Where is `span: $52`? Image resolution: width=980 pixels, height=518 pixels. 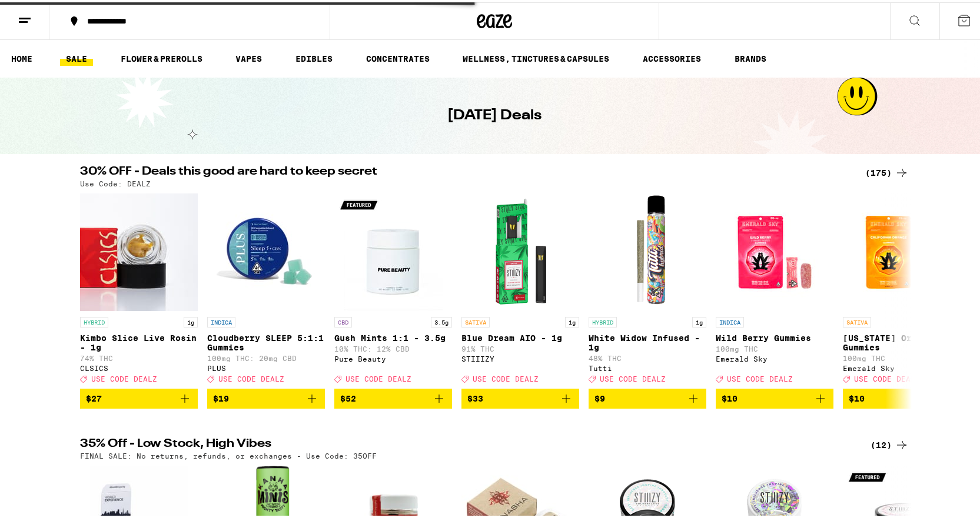
span: $52 is located at coordinates (348, 397).